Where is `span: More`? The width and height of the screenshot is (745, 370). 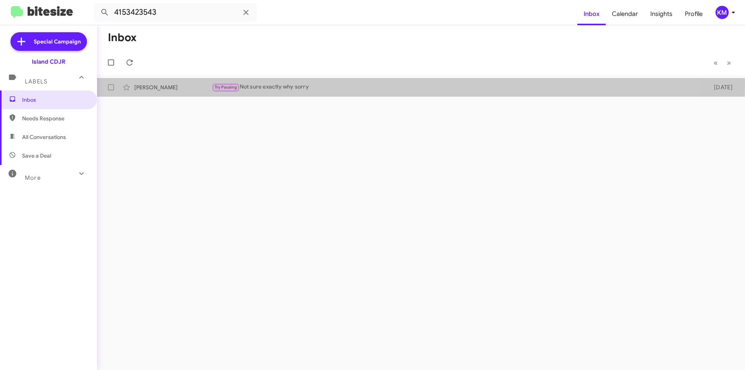
span: More is located at coordinates (33, 178).